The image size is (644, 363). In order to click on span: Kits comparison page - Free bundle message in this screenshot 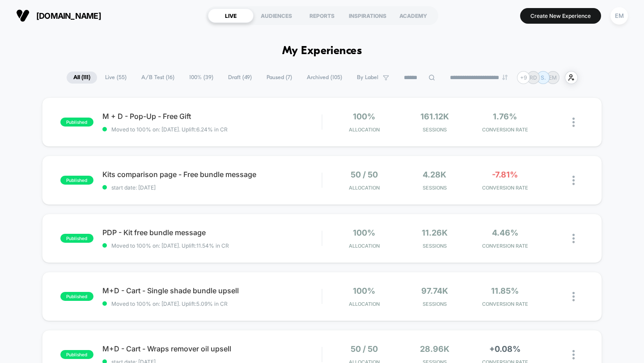, I will do `click(212, 174)`.